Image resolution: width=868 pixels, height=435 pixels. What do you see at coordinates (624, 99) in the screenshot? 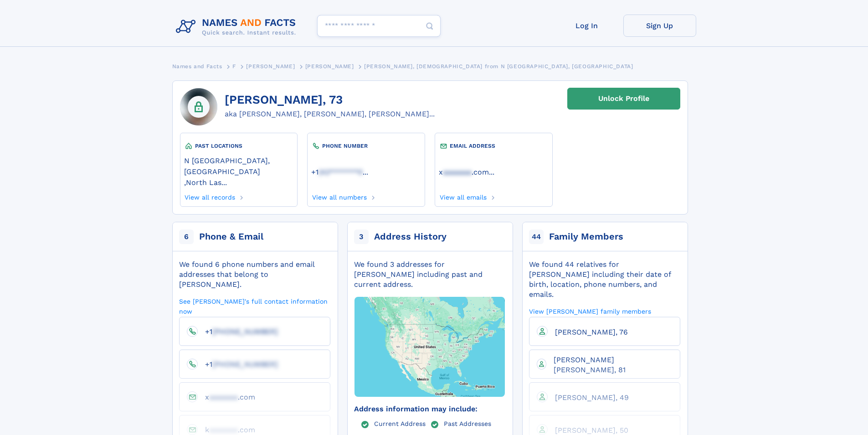
I see `a: Unlock Profile` at bounding box center [624, 99].